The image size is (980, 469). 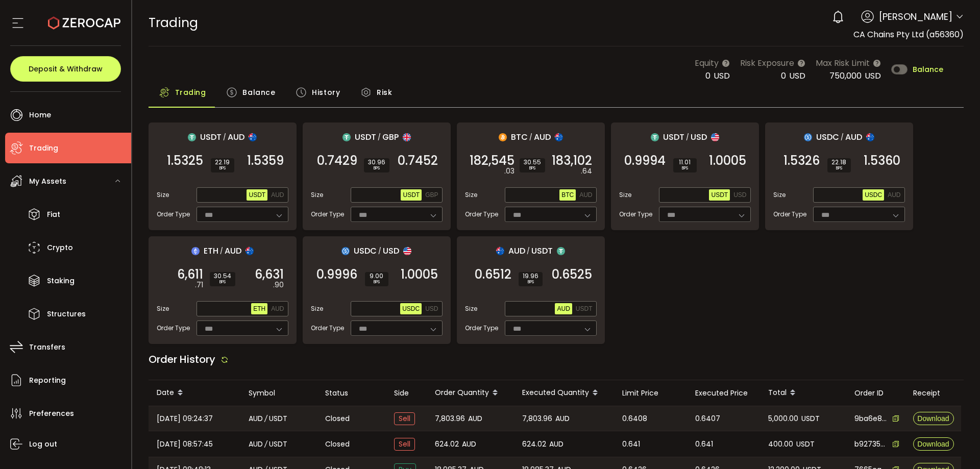 I want to click on button: ETH, so click(x=259, y=309).